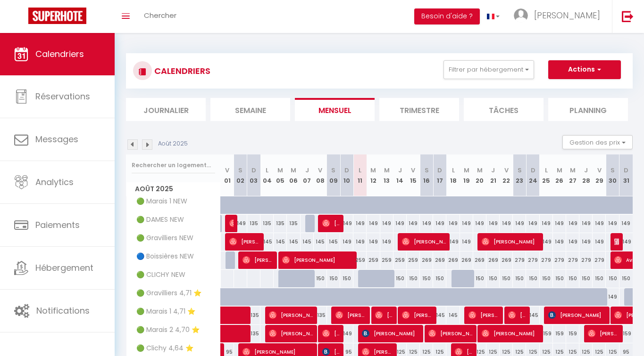  I want to click on li: Trimestre, so click(419, 110).